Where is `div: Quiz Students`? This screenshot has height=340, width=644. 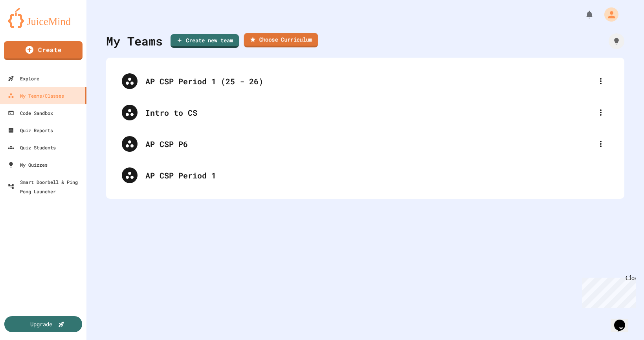 div: Quiz Students is located at coordinates (32, 147).